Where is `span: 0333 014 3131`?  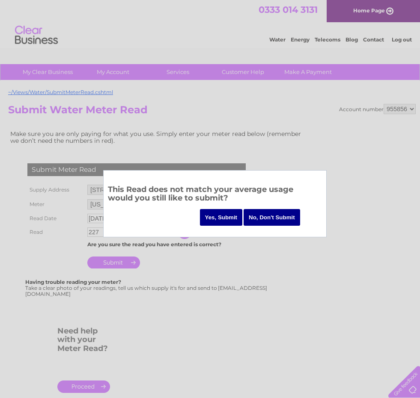
span: 0333 014 3131 is located at coordinates (288, 9).